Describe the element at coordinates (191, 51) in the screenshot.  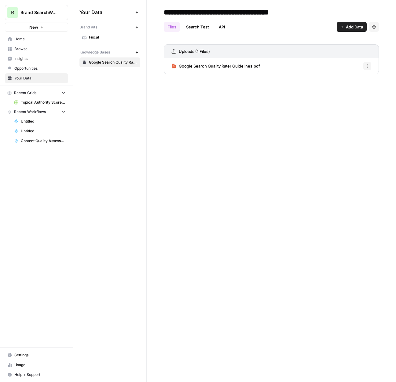
I see `a: Uploads (1 Files)` at that location.